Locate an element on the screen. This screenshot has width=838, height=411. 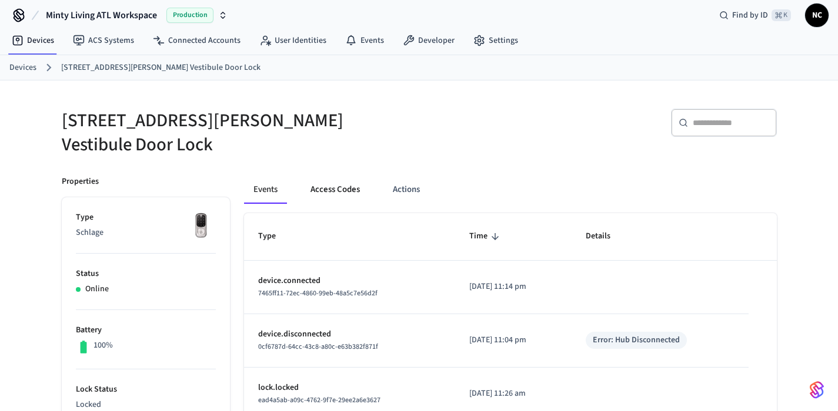
div: Find by ID⌘ K is located at coordinates (755, 15).